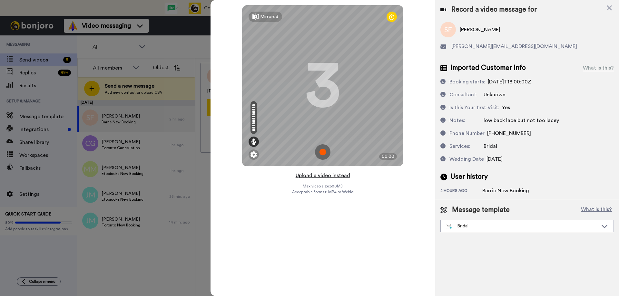  I want to click on div: Booking starts:, so click(467, 82).